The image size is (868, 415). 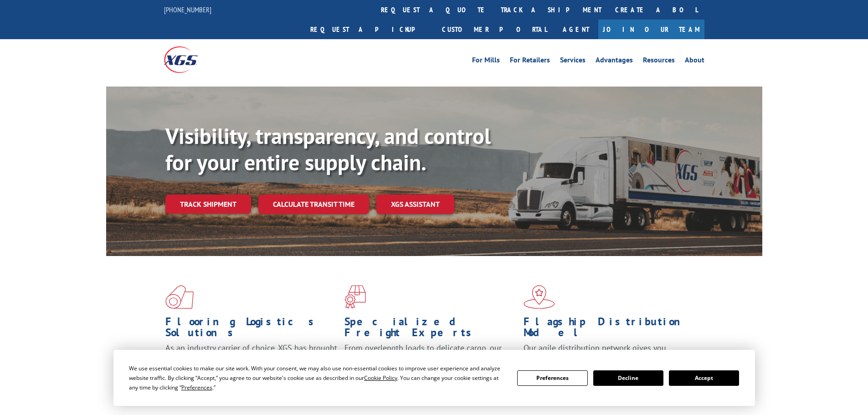 What do you see at coordinates (704, 378) in the screenshot?
I see `button: Accept` at bounding box center [704, 378].